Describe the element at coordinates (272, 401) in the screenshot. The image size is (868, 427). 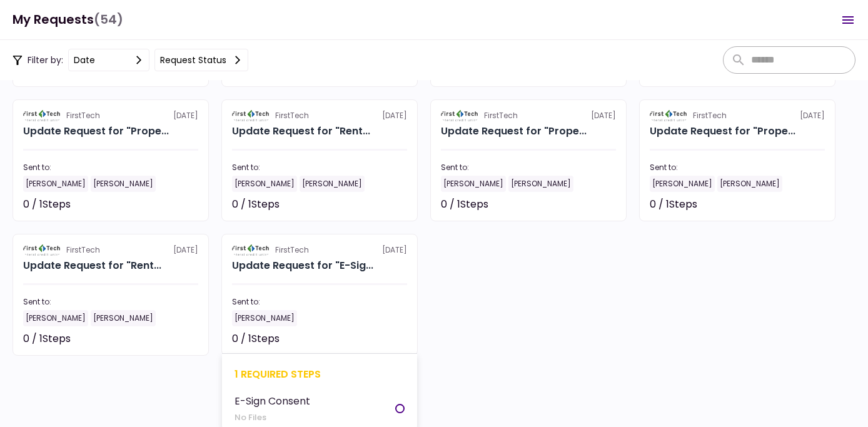
I see `div: E-Sign Consent` at that location.